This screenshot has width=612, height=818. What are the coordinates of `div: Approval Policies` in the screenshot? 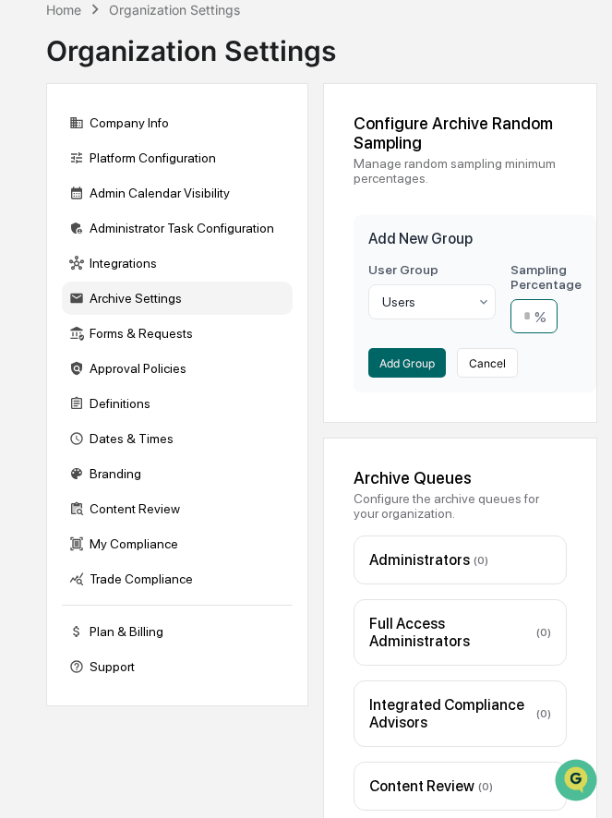 It's located at (177, 368).